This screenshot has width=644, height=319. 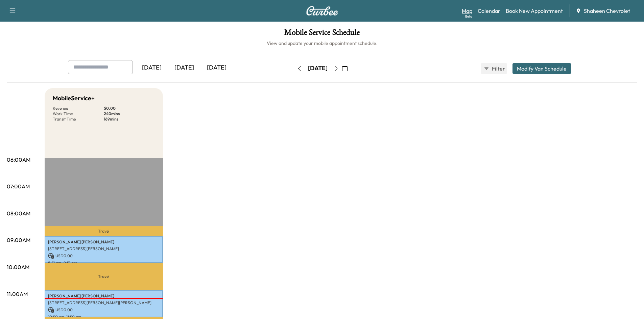 I want to click on h5: MobileService+, so click(x=73, y=98).